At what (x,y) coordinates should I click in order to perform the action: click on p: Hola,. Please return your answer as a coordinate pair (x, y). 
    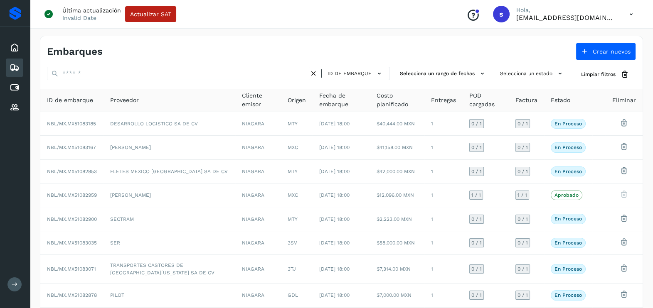
    Looking at the image, I should click on (566, 10).